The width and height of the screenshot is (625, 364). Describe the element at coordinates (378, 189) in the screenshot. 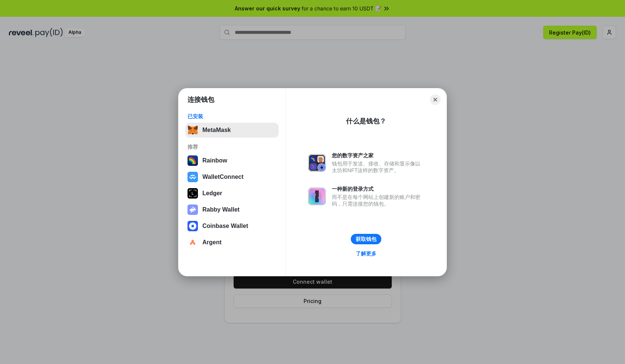

I see `div: 一种新的登录方式` at that location.